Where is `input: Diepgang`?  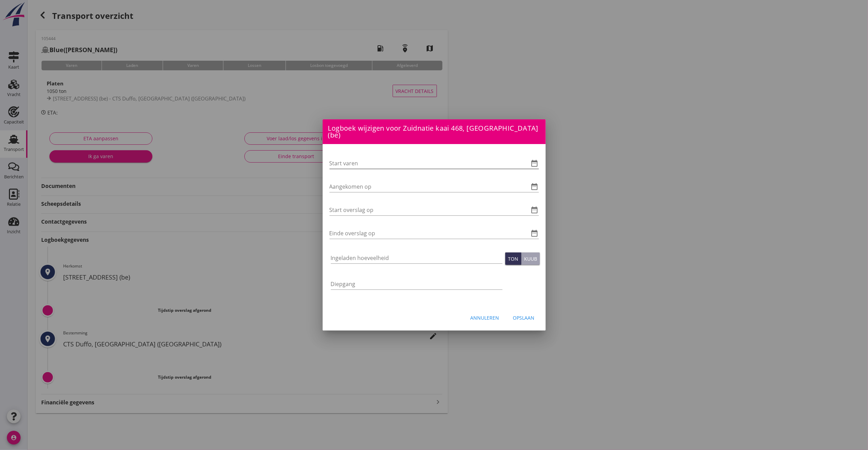 input: Diepgang is located at coordinates (417, 284).